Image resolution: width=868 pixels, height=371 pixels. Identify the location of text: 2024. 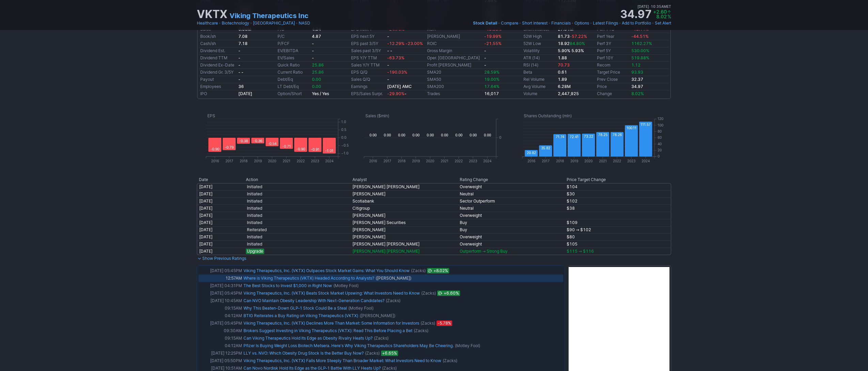
(329, 161).